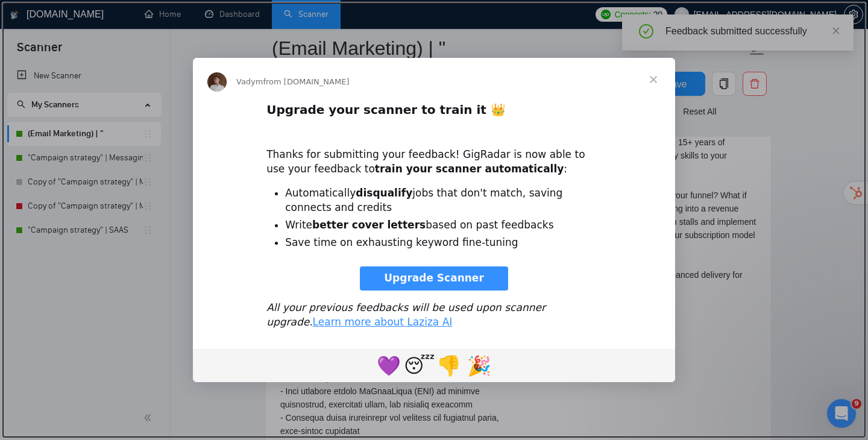  Describe the element at coordinates (369, 225) in the screenshot. I see `b: better cover letters` at that location.